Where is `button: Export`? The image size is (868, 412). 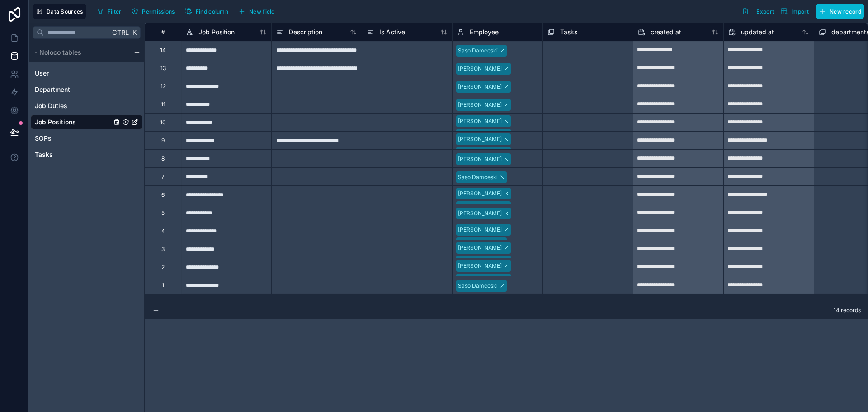
button: Export is located at coordinates (758, 11).